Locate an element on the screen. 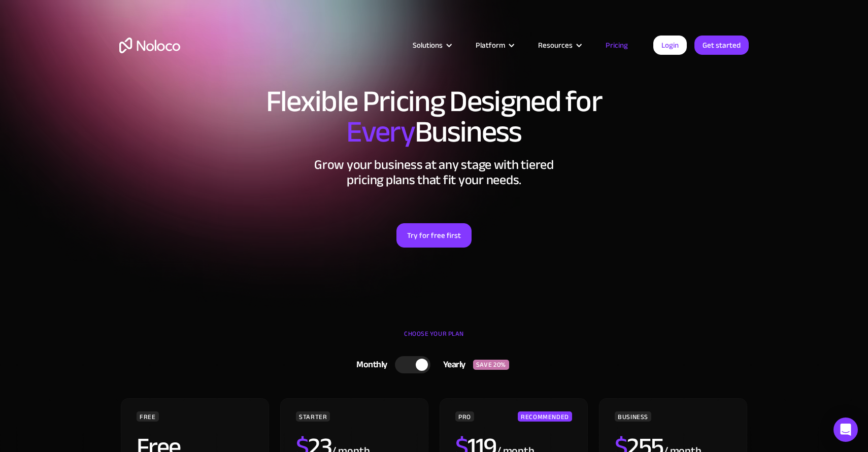  div: FREE is located at coordinates (148, 416).